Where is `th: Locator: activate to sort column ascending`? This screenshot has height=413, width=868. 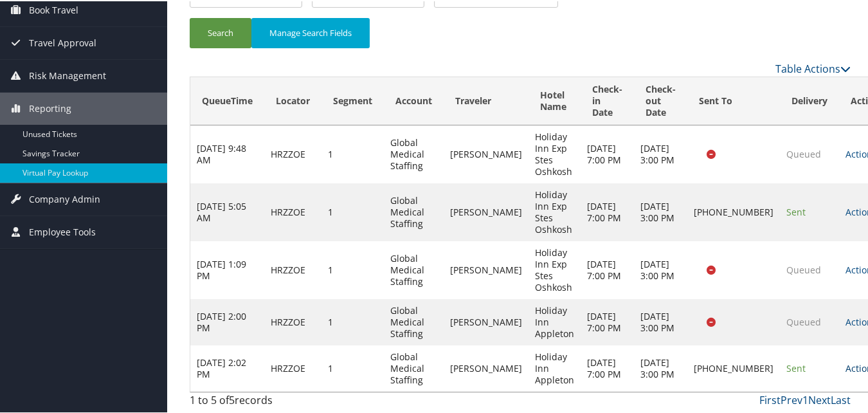 th: Locator: activate to sort column ascending is located at coordinates (293, 100).